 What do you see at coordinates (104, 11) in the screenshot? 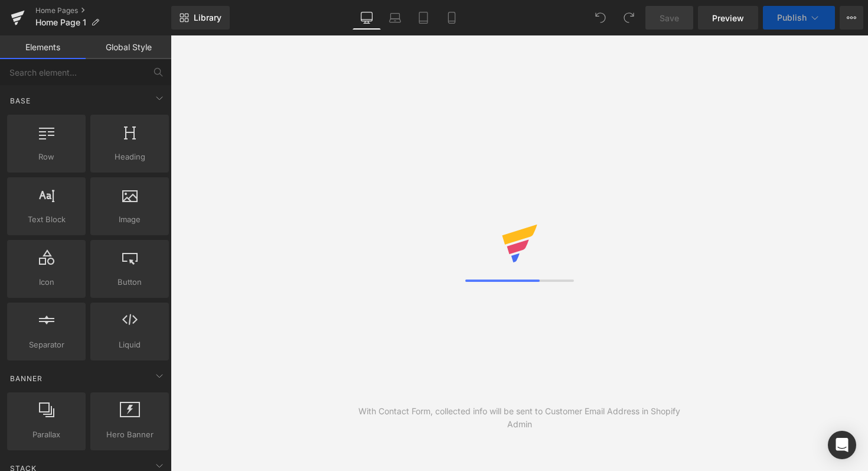
I see `a: Home Pages` at bounding box center [104, 11].